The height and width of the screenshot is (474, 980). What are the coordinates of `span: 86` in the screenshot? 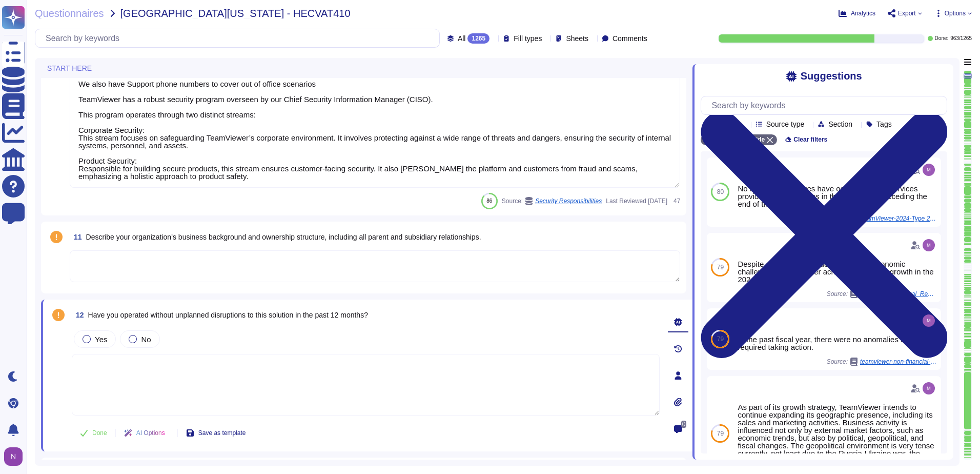 It's located at (489, 200).